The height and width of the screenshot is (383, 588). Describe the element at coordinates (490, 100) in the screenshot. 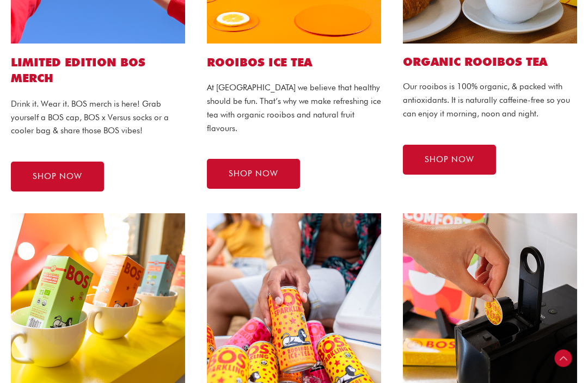

I see `p: Our rooibos is 100% organic, & packed with antioxidants. It is naturally caffeine-free so you can...` at that location.